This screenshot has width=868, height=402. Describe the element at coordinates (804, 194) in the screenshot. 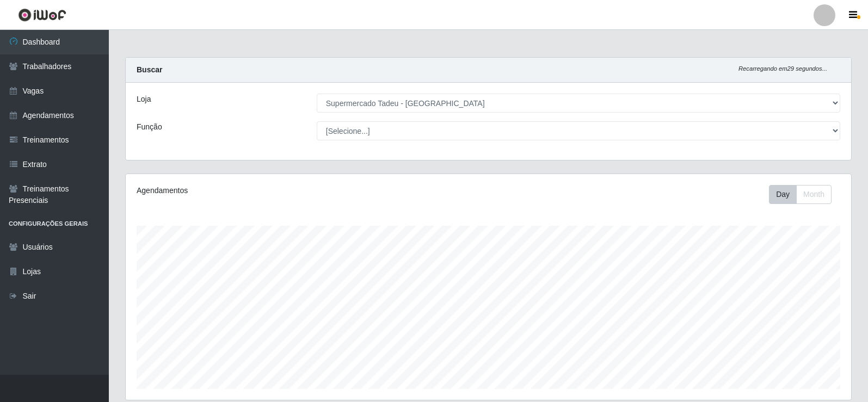

I see `div: Toolbar with button groups` at that location.